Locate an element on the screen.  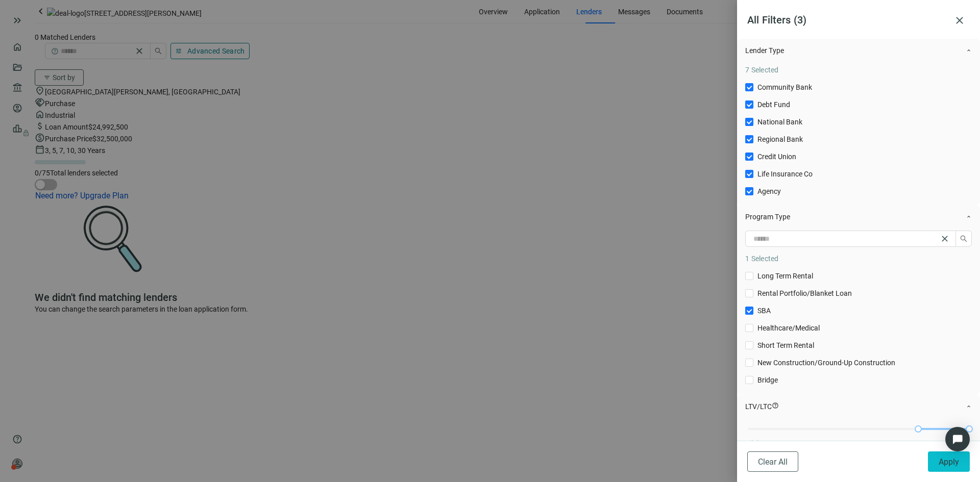
span: Agency is located at coordinates (770, 192).